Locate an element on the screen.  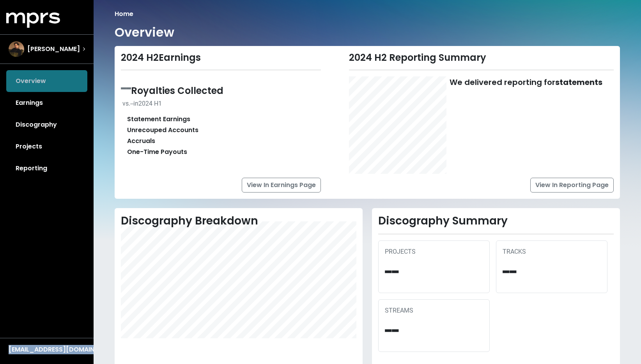
a: Discography is located at coordinates (47, 124).